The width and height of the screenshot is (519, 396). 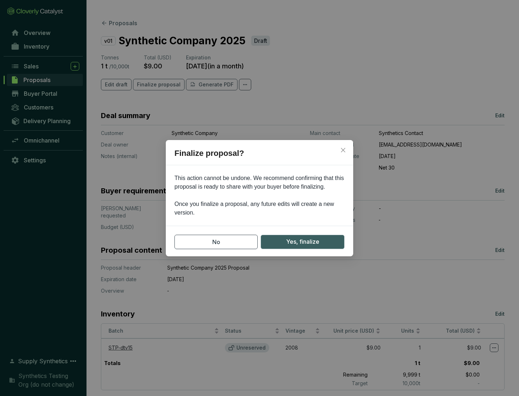 I want to click on button: Close, so click(x=343, y=150).